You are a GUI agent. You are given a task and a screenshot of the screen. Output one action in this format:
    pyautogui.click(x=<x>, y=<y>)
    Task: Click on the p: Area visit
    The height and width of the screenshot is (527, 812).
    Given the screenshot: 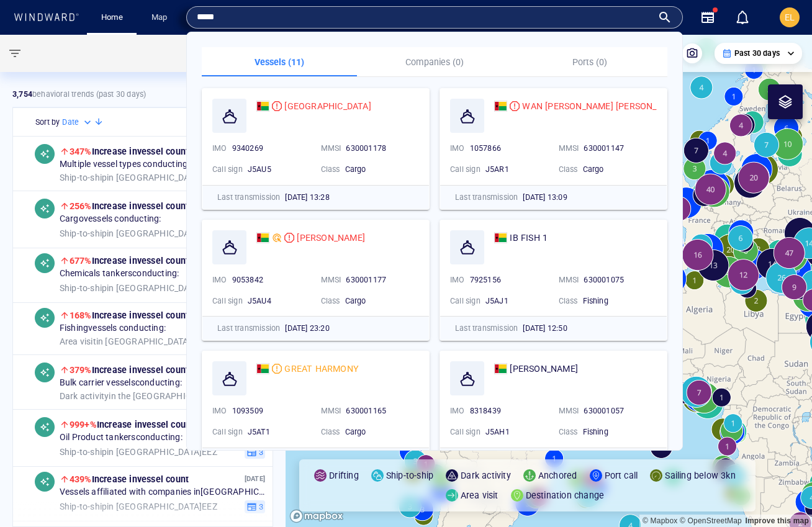 What is the action you would take?
    pyautogui.click(x=479, y=496)
    